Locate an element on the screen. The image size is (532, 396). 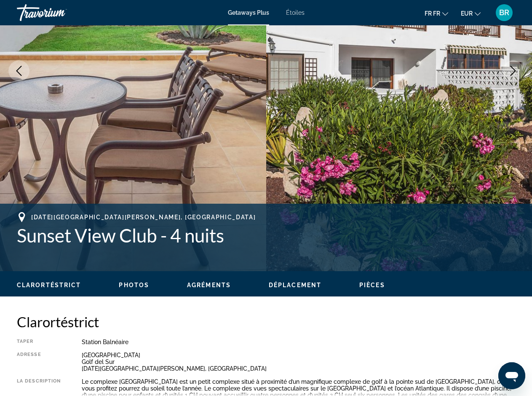
span: Pièces is located at coordinates (372, 285).